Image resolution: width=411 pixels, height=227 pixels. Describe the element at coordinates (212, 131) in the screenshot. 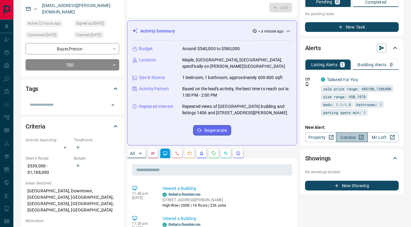

I see `button: Regenerate` at that location.